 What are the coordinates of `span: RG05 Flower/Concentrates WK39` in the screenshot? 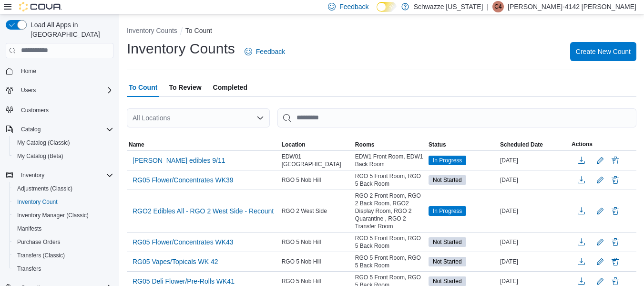 It's located at (183, 180).